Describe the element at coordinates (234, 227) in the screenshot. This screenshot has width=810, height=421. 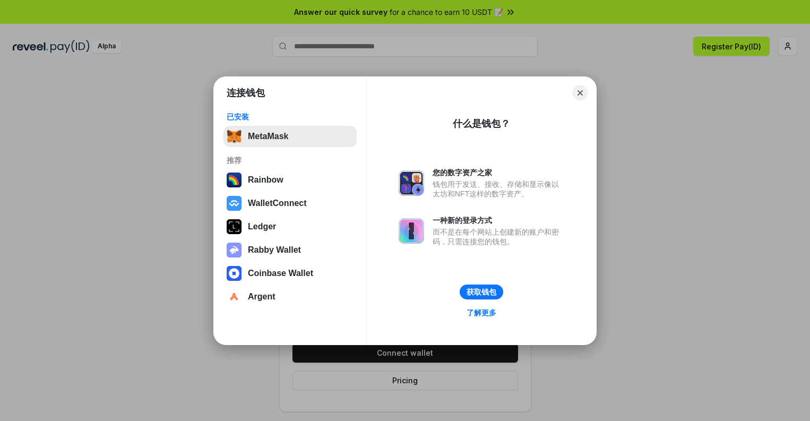
I see `img: svg+xml,%3Csvg%20xmlns%3D%22http%3A%2F%2Fwww.w3.org%2F2000%2Fsvg%22%20width%3D%2228%22%20height%3...` at that location.